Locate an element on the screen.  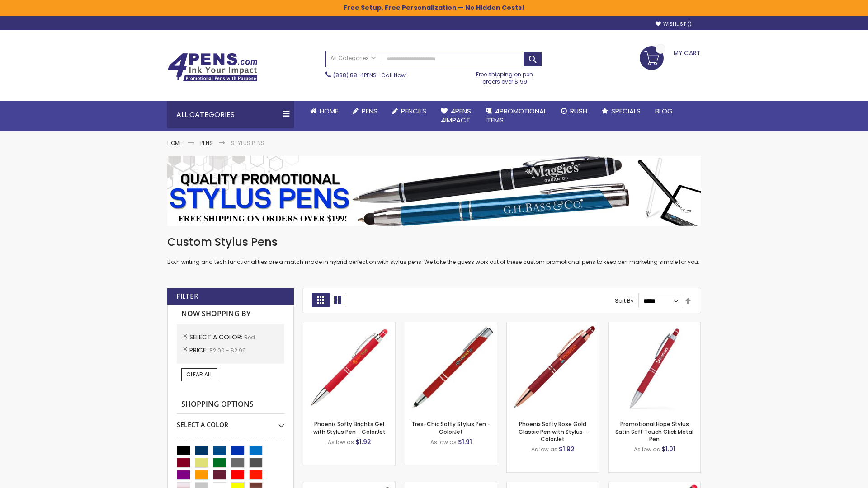
div: Both writing and tech functionalities are a match made in hybrid perfection with stylus pens. We ... is located at coordinates (434, 250).